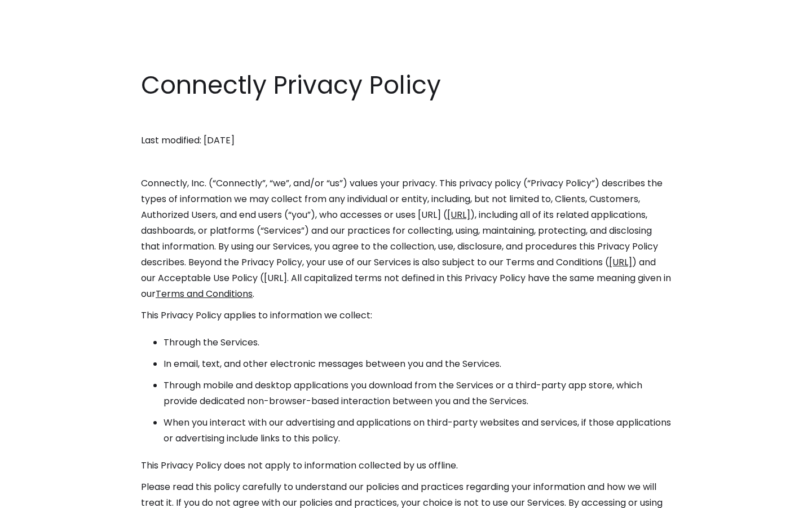 Image resolution: width=812 pixels, height=508 pixels. Describe the element at coordinates (417, 431) in the screenshot. I see `li: When you interact with our advertising and applications on third-party websites and services, if ...` at that location.